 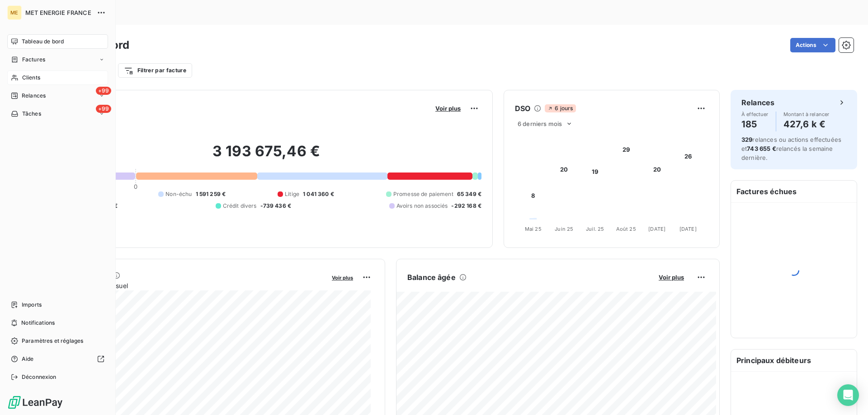 I want to click on span: 6 jours, so click(x=560, y=109).